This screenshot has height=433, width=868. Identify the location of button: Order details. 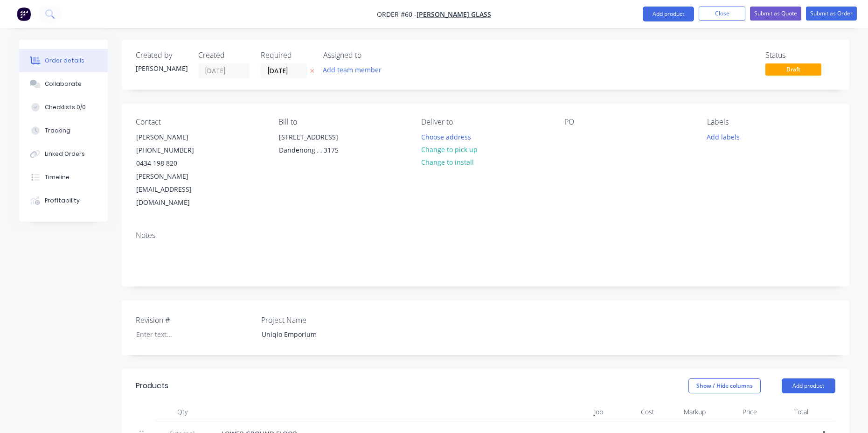
(63, 61).